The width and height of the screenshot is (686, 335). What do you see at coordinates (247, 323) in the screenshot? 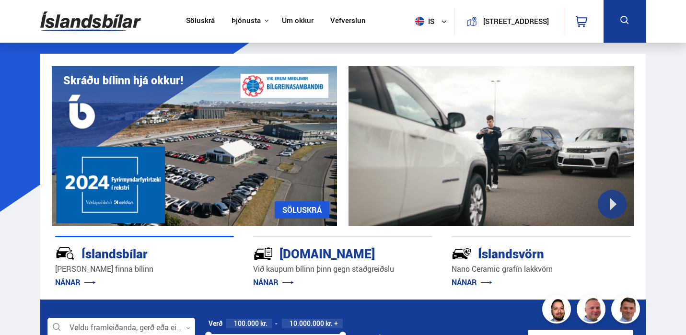
I see `span: 100.000` at bounding box center [247, 323].